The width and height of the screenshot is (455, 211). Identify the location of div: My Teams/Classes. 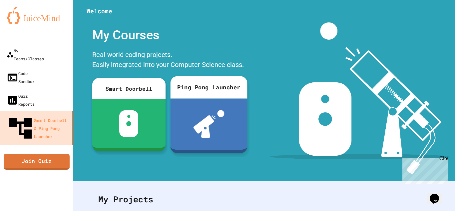
(25, 55).